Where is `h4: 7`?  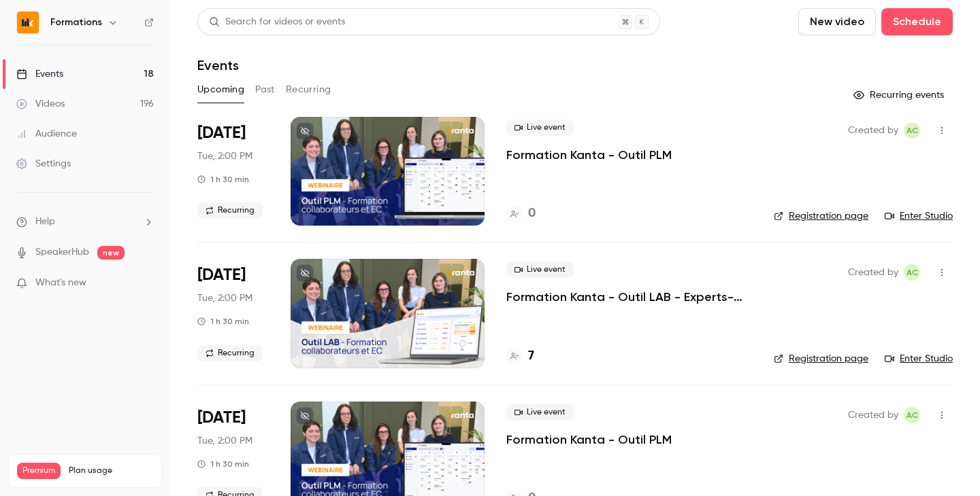
h4: 7 is located at coordinates (530, 357).